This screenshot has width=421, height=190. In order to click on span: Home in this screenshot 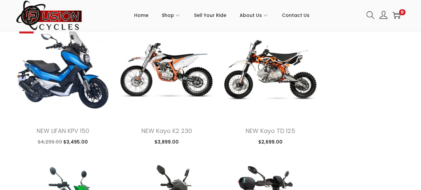, I will do `click(141, 15)`.